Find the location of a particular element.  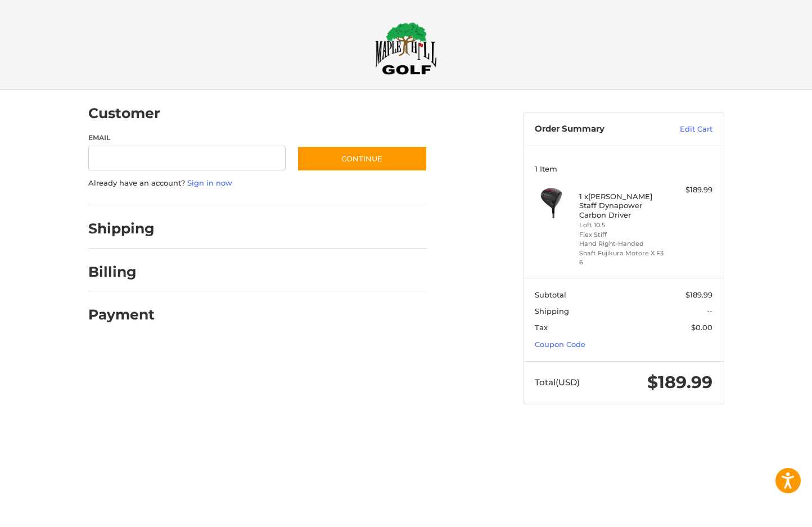

li: Hand Right-Handed is located at coordinates (622, 243).